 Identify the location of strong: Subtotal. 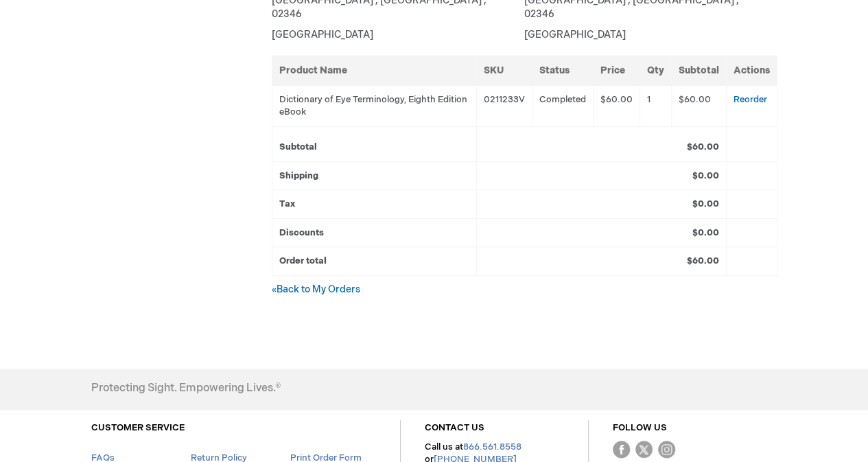
(298, 147).